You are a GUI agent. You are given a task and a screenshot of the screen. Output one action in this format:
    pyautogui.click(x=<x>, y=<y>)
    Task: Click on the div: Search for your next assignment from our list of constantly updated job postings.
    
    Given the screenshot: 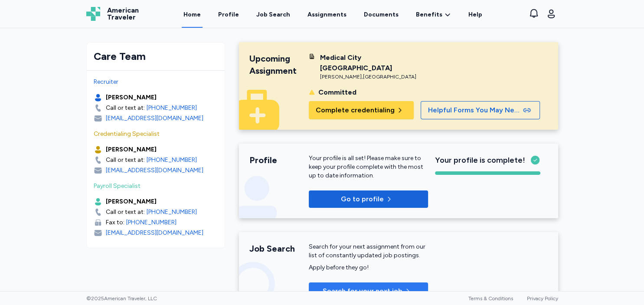 What is the action you would take?
    pyautogui.click(x=368, y=252)
    